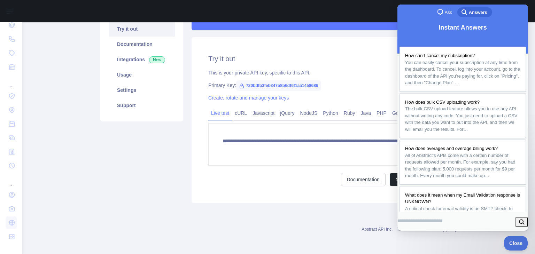  Describe the element at coordinates (381, 113) in the screenshot. I see `a: PHP` at that location.